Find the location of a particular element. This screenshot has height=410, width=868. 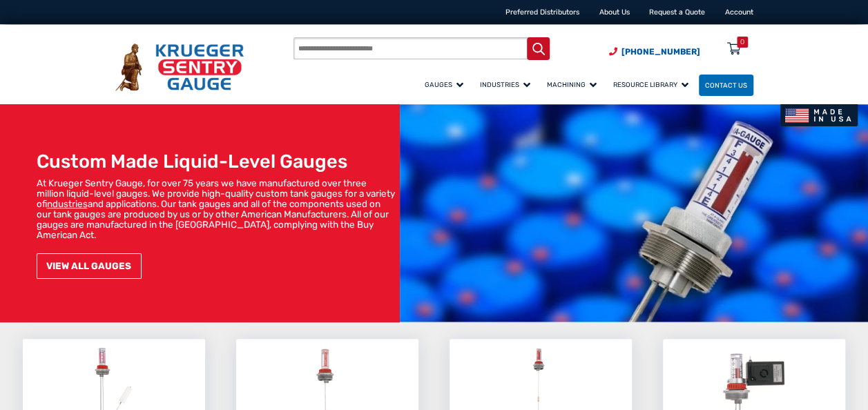

a: Machining is located at coordinates (574, 84).